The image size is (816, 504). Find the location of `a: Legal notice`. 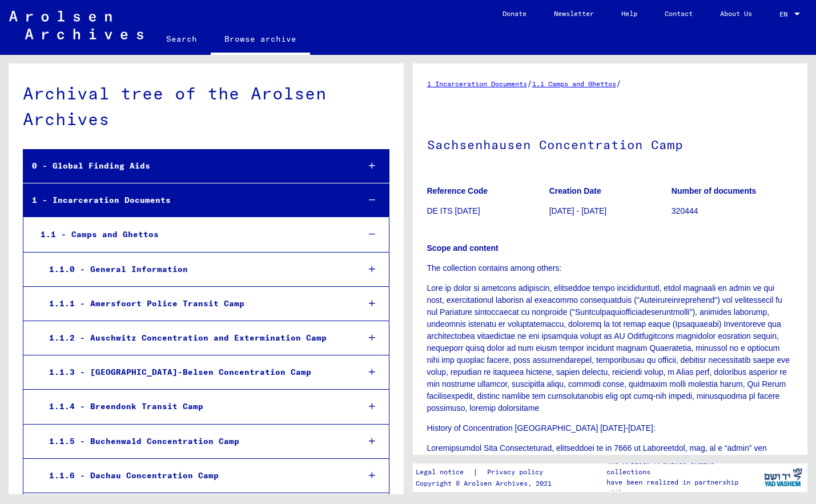

a: Legal notice is located at coordinates (444, 472).